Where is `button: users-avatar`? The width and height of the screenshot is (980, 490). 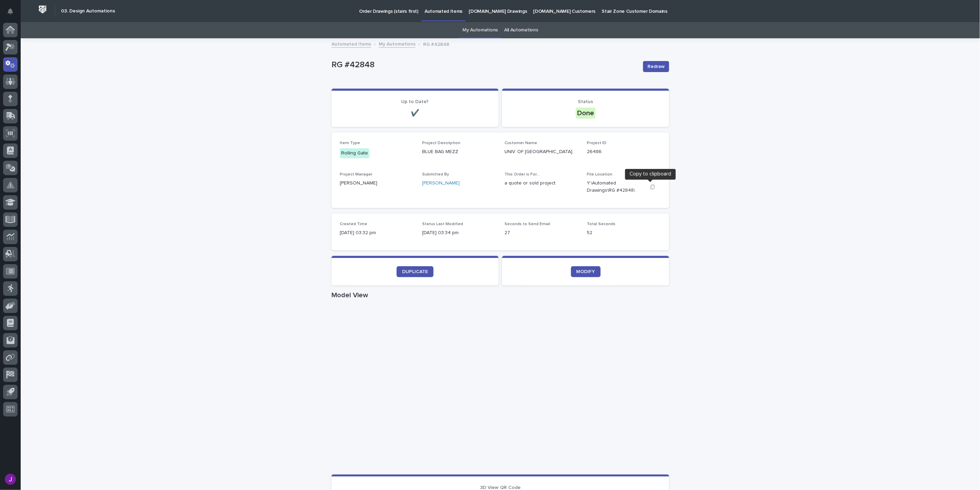
button: users-avatar is located at coordinates (10, 480).